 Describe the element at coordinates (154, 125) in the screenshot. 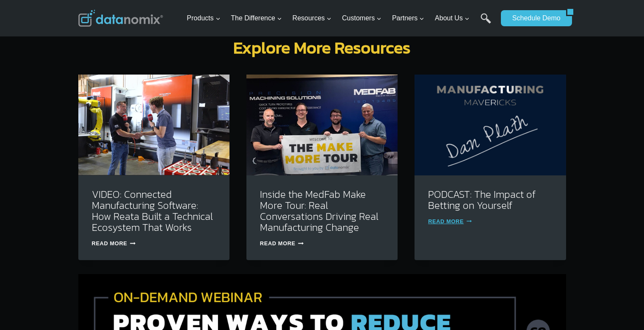

I see `img: Reata’s Connected Manufacturing Software Ecosystem` at that location.